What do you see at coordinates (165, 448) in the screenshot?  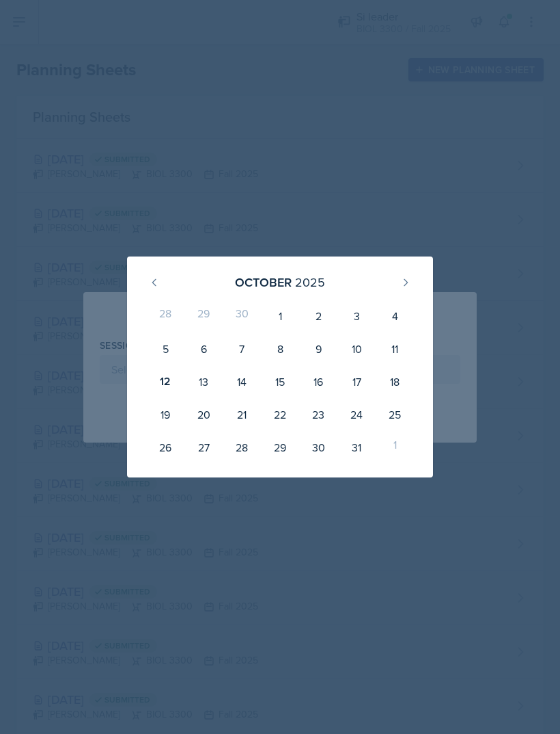 I see `div: 26` at bounding box center [165, 448].